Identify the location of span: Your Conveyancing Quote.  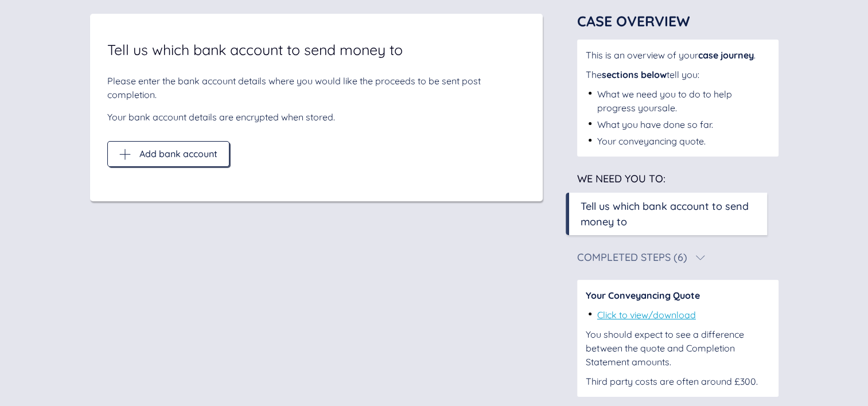
(643, 295).